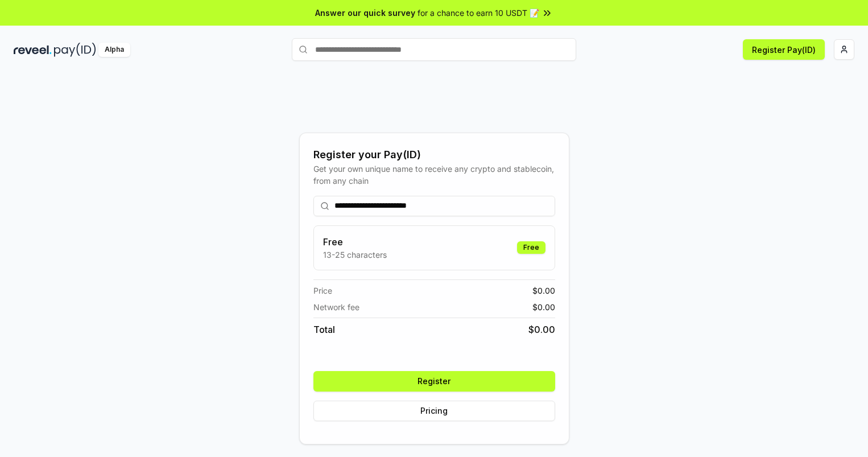  I want to click on h3: Free, so click(355, 242).